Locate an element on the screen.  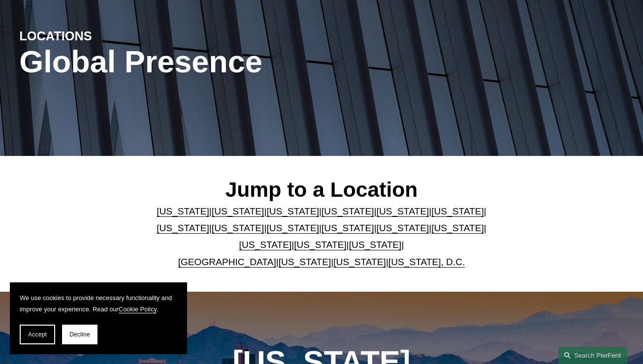
h1: Global Presence is located at coordinates (221, 62).